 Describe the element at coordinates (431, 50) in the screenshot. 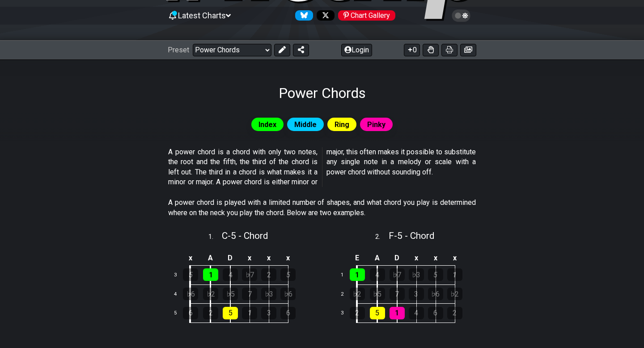

I see `button: Toggle Dexterity for all fretkits` at that location.